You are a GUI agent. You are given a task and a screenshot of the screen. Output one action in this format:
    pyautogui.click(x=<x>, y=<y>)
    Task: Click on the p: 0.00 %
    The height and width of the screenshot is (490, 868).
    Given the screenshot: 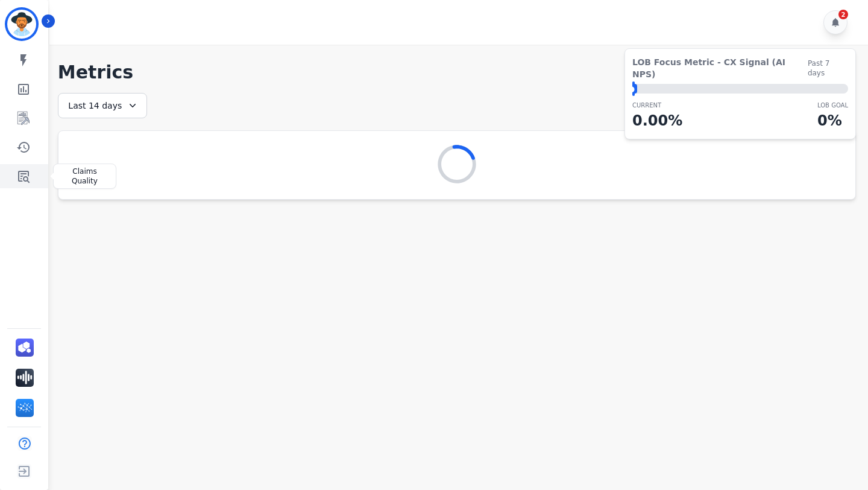 What is the action you would take?
    pyautogui.click(x=657, y=120)
    